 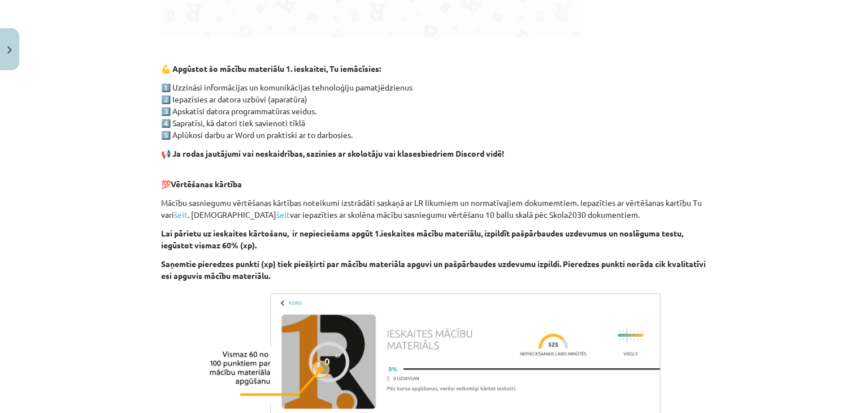 What do you see at coordinates (434, 269) in the screenshot?
I see `b: Saņemtie pieredzes punkti (xp) tiek piešķirti par mācību materiāla apguvi un pašpārbaudes uzdevum...` at bounding box center [434, 269].